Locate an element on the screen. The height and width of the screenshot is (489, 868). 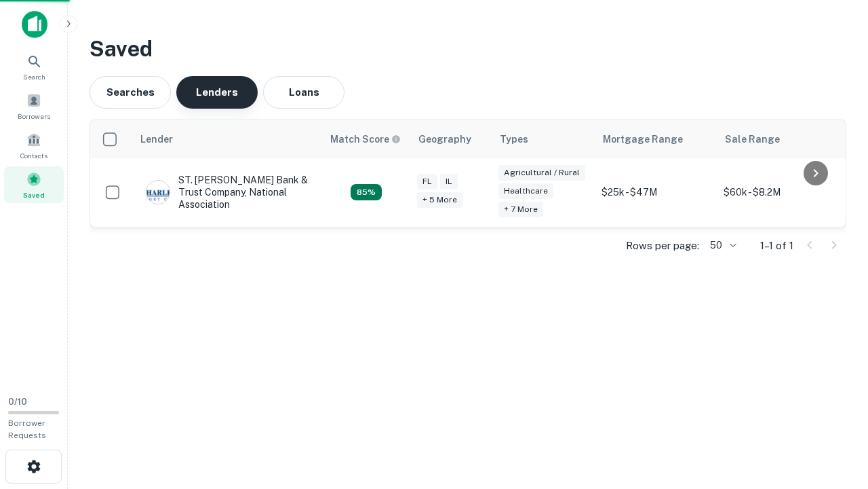
th: Geography is located at coordinates (451, 139).